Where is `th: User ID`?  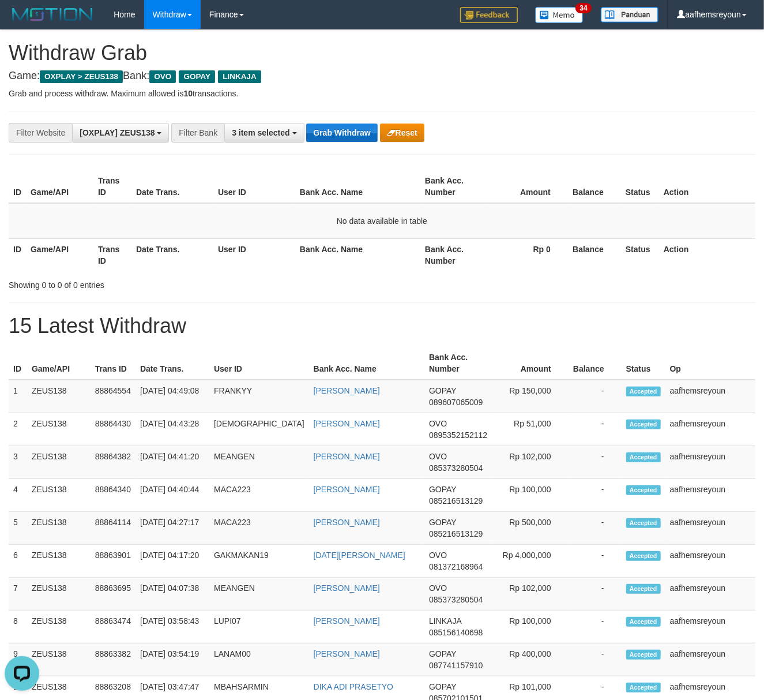 th: User ID is located at coordinates (255, 186).